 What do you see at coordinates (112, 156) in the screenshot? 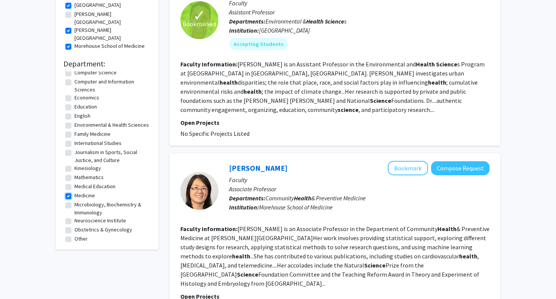
I see `label: Journalism in Sports, Social Justice, and Culture` at bounding box center [112, 156].